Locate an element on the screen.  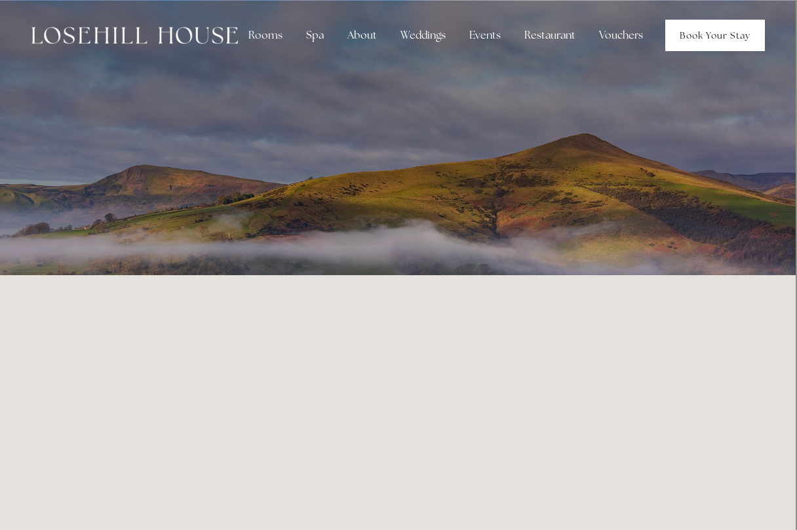
div: About is located at coordinates (362, 35).